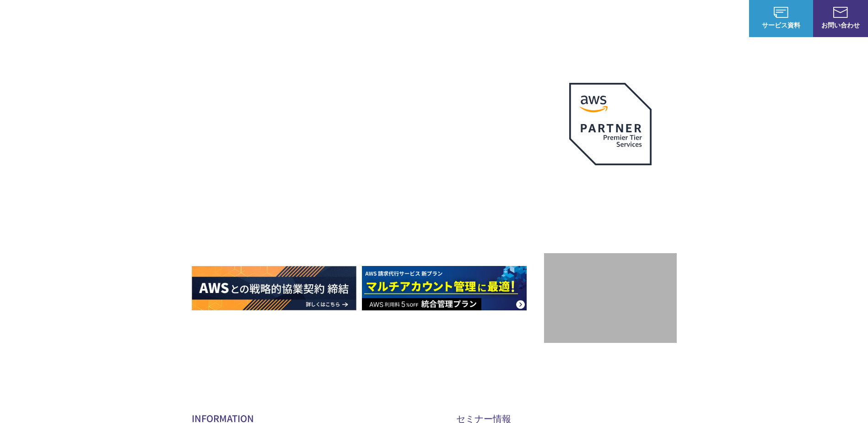 This screenshot has height=423, width=868. What do you see at coordinates (274, 288) in the screenshot?
I see `img: AWSとの戦略的協業契約 締結` at bounding box center [274, 288].